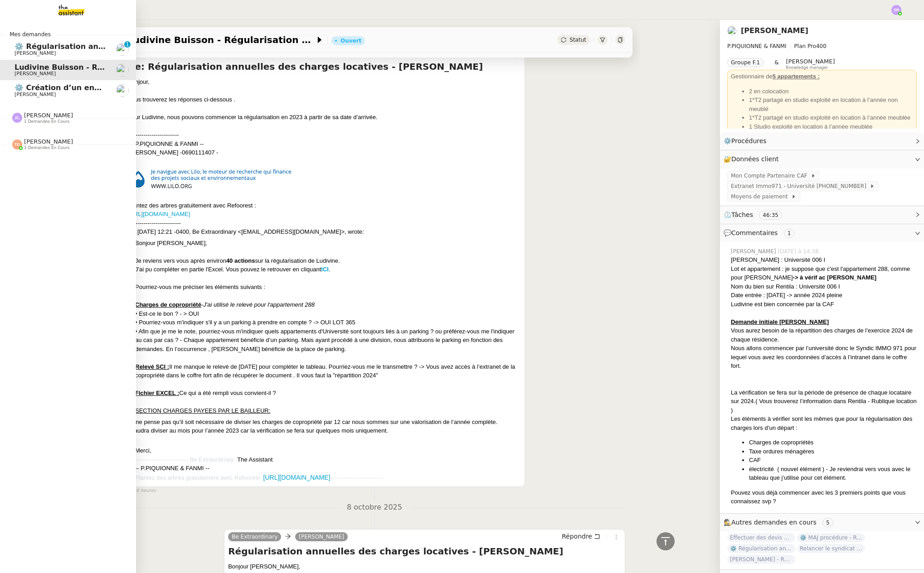 The height and width of the screenshot is (573, 924). What do you see at coordinates (831, 118) in the screenshot?
I see `li: 1*T2 partagé en studio exploité en location à l’année meublée` at bounding box center [831, 118].